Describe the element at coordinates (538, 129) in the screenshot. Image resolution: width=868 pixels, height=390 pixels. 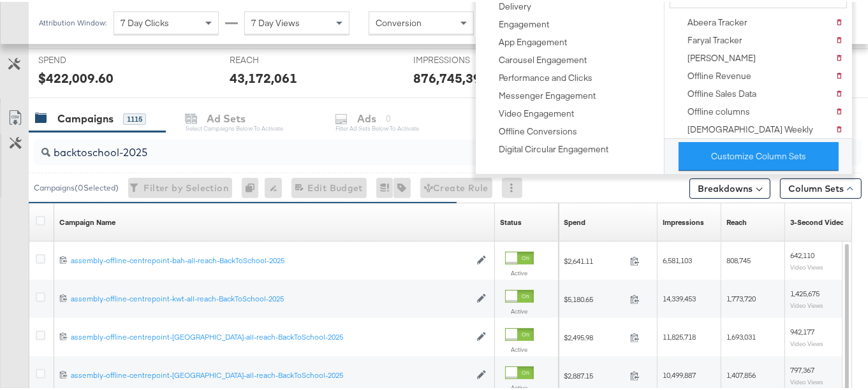
I see `div: Offline Conversions` at that location.